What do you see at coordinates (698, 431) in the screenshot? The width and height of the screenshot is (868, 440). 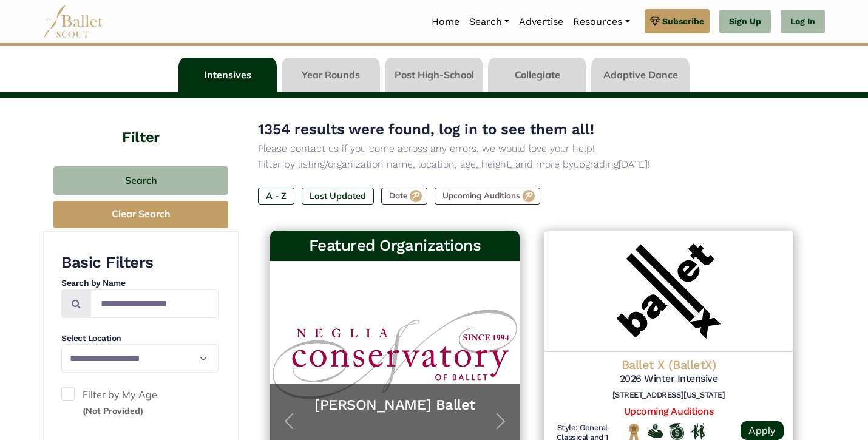 I see `img: In Person` at bounding box center [698, 431].